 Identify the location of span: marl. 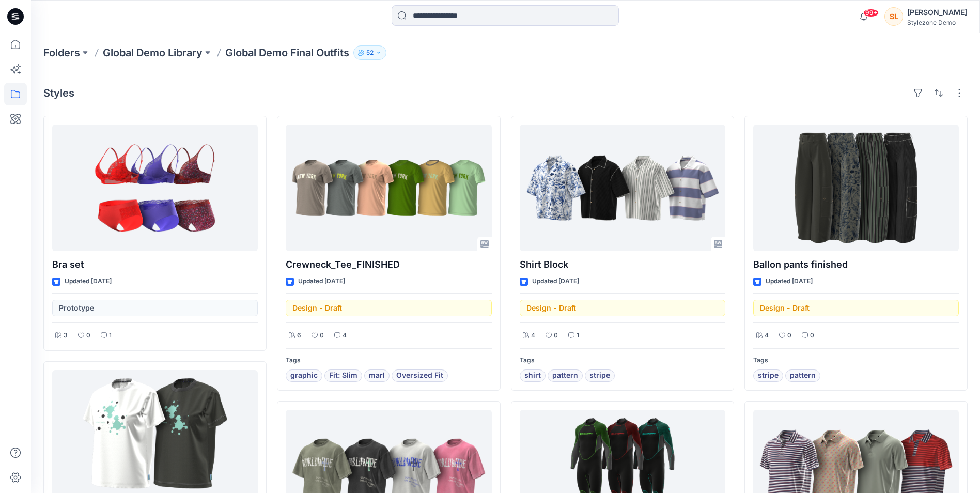
(376, 376).